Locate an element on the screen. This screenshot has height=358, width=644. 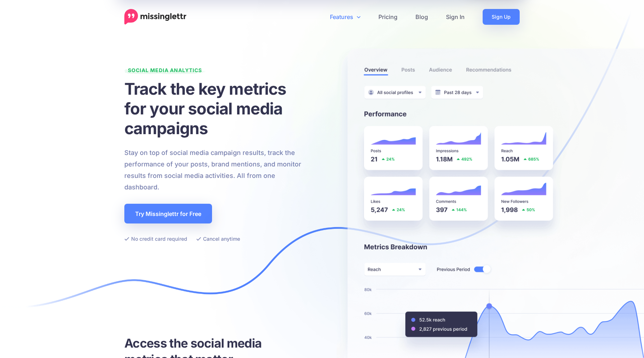
a: Home is located at coordinates (155, 17).